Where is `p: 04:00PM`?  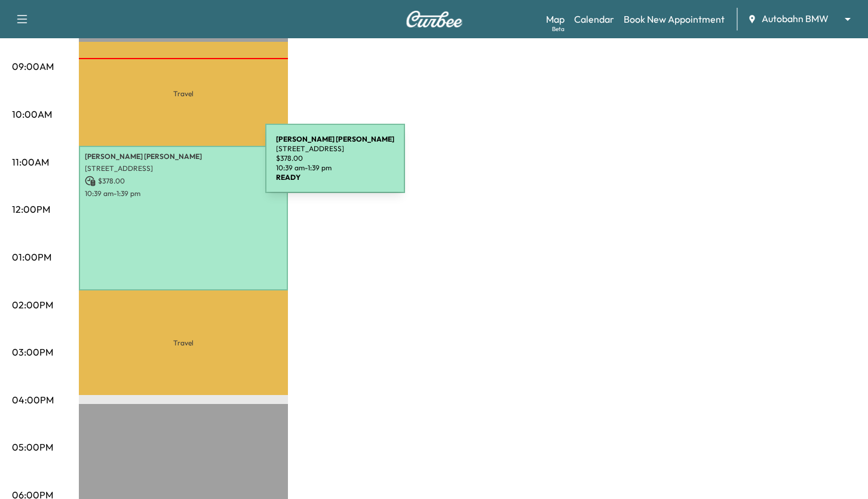
p: 04:00PM is located at coordinates (33, 400).